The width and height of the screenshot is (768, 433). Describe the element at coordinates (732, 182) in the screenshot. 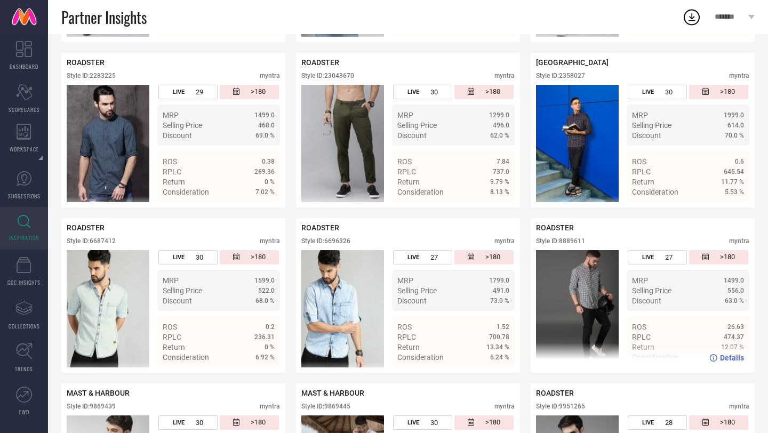

I see `span: 11.77 %` at that location.